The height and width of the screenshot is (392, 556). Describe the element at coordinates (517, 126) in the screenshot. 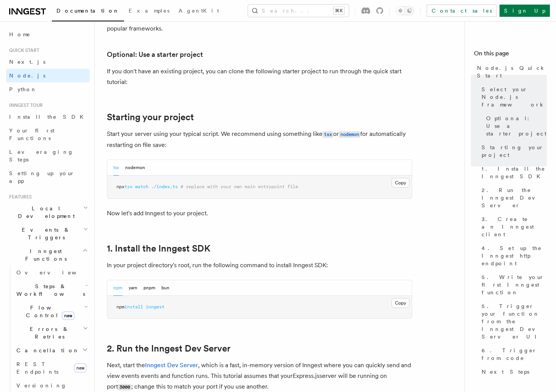

I see `span: Optional: Use a starter project` at that location.